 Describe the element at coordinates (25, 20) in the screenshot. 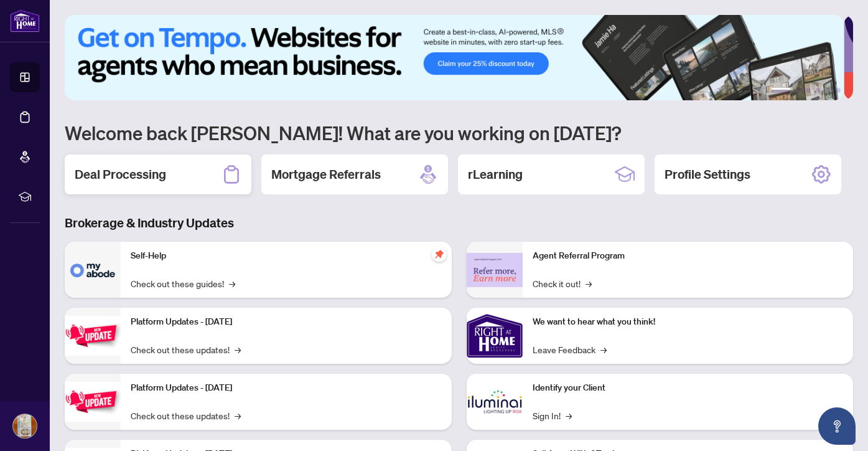

I see `img: logo` at that location.